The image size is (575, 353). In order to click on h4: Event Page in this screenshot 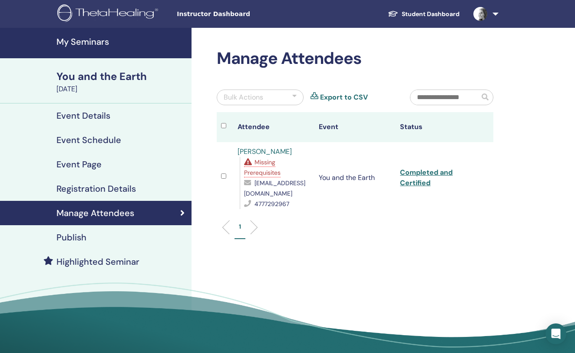, I will do `click(79, 164)`.